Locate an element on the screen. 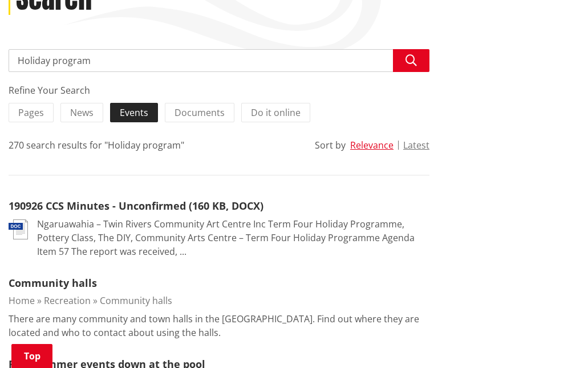  input: Search input is located at coordinates (219, 61).